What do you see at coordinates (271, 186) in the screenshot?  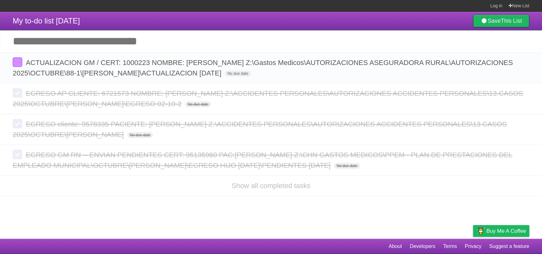 I see `a: Show all completed tasks` at bounding box center [271, 186].